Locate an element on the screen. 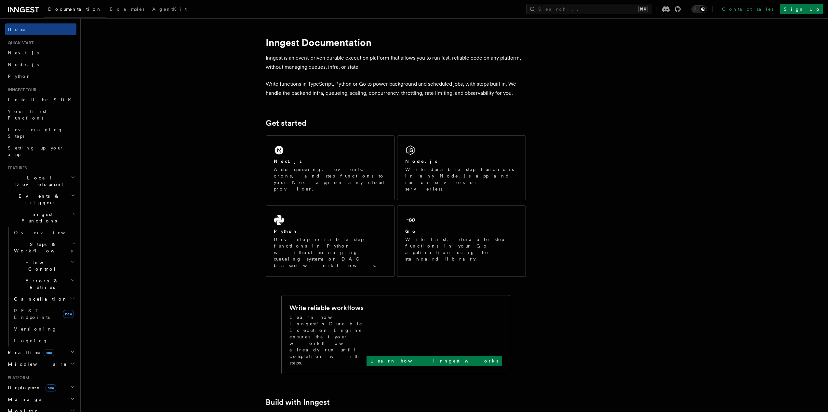  p: Learn how Inngest's Durable Execution Engine ensures that your workflow already run until complet... is located at coordinates (328, 340).